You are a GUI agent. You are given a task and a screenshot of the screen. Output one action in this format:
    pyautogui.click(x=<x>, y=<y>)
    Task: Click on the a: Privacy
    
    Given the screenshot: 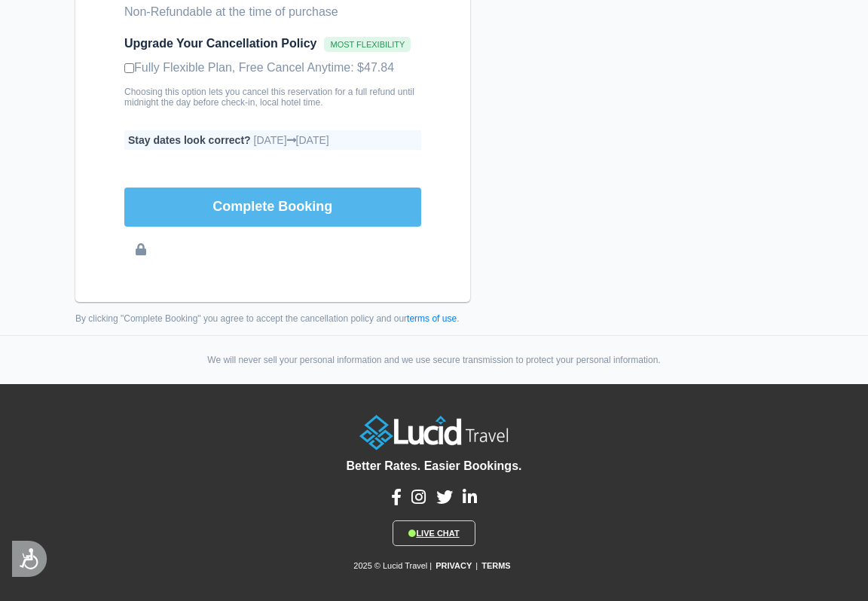 What is the action you would take?
    pyautogui.click(x=454, y=566)
    